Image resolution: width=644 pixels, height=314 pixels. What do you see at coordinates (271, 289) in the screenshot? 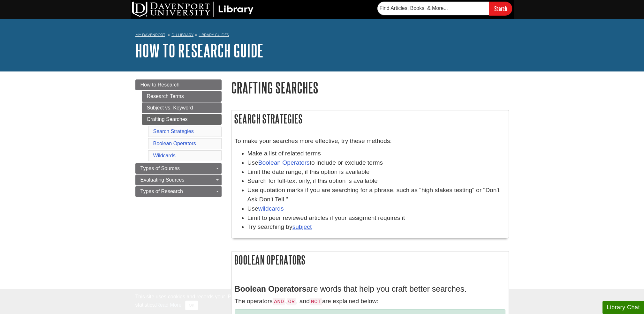
I see `strong: Boolean Operators` at bounding box center [271, 289].